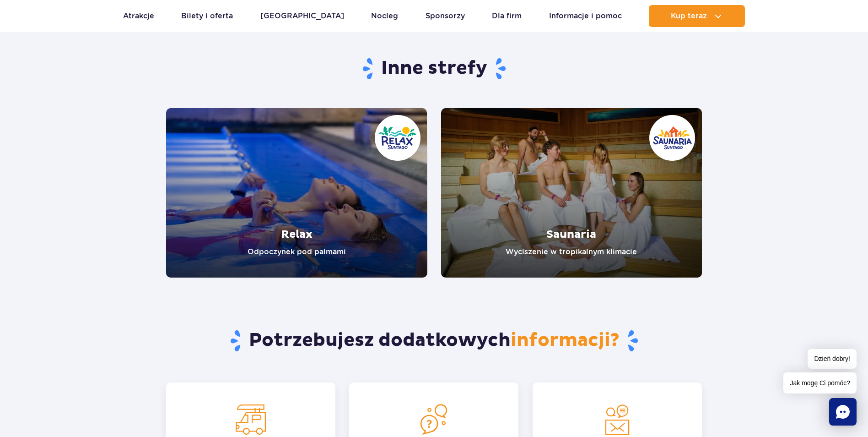 The width and height of the screenshot is (868, 437). What do you see at coordinates (565, 340) in the screenshot?
I see `span: informacji?` at bounding box center [565, 340].